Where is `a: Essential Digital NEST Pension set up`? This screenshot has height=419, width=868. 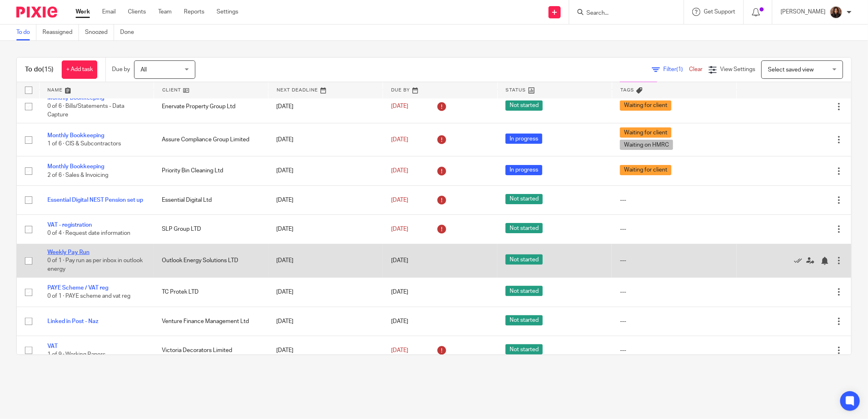 a: Essential Digital NEST Pension set up is located at coordinates (95, 200).